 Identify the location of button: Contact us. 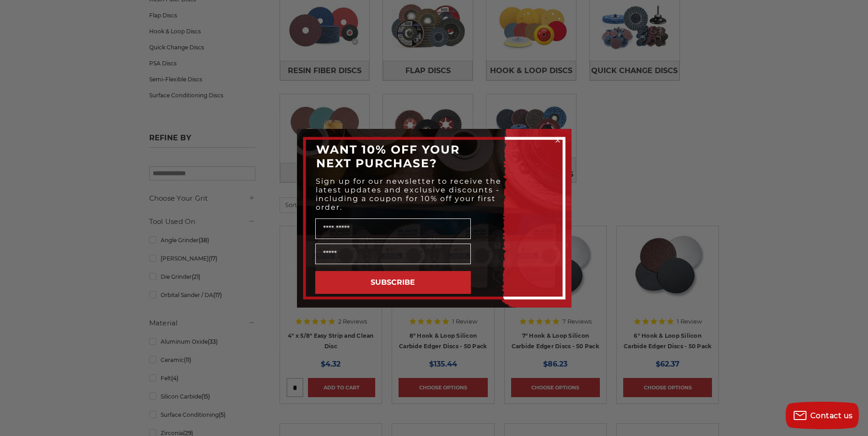
(823, 416).